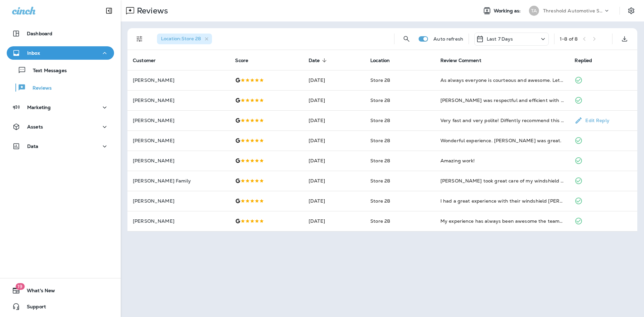  I want to click on div: Very fast and very polite! Diffently recommend this company to anyone!! They have my business!!! 💯🫶😁, so click(502, 120).